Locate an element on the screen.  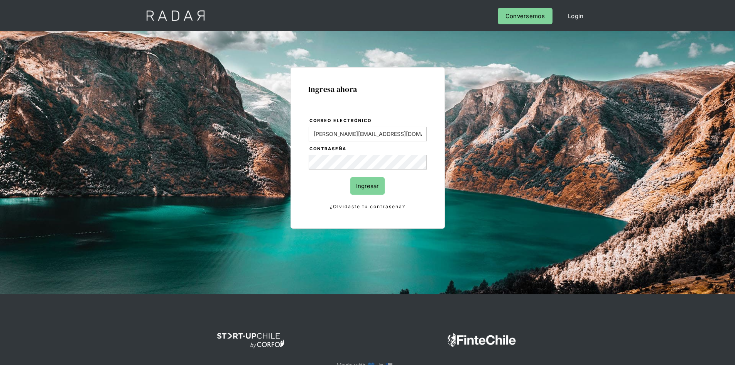
a: Conversemos is located at coordinates (525, 16).